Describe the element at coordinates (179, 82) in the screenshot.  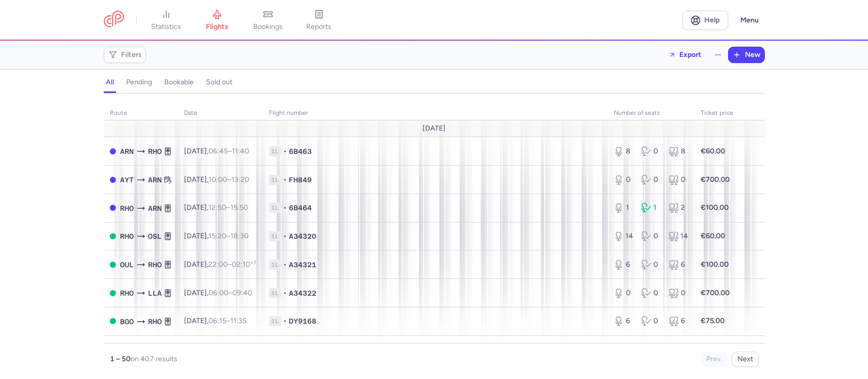
I see `h4: bookable` at that location.